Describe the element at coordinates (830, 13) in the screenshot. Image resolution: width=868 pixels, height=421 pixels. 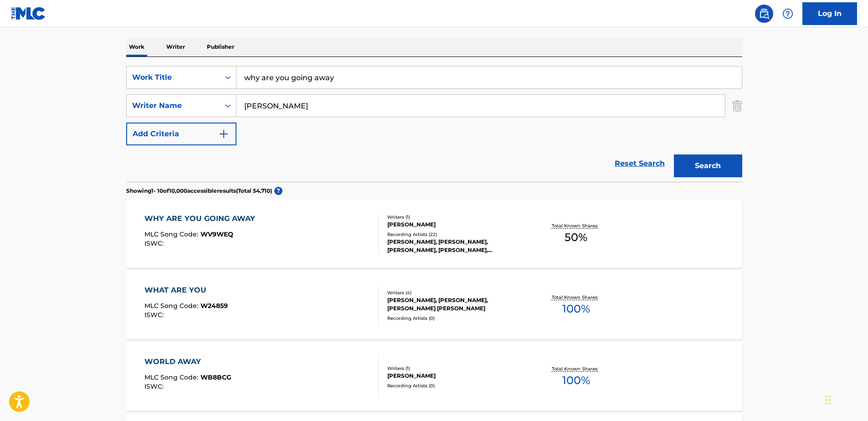
I see `a: Log In` at that location.